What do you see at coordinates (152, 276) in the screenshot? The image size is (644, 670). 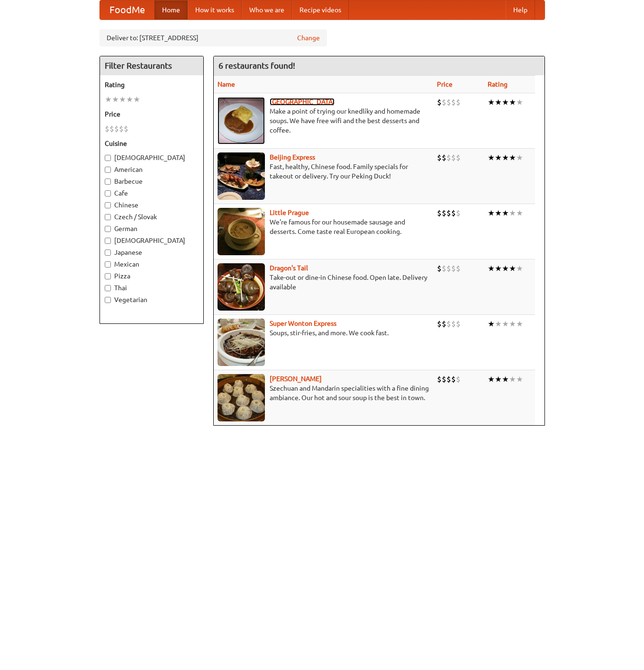 I see `label: Pizza` at bounding box center [152, 276].